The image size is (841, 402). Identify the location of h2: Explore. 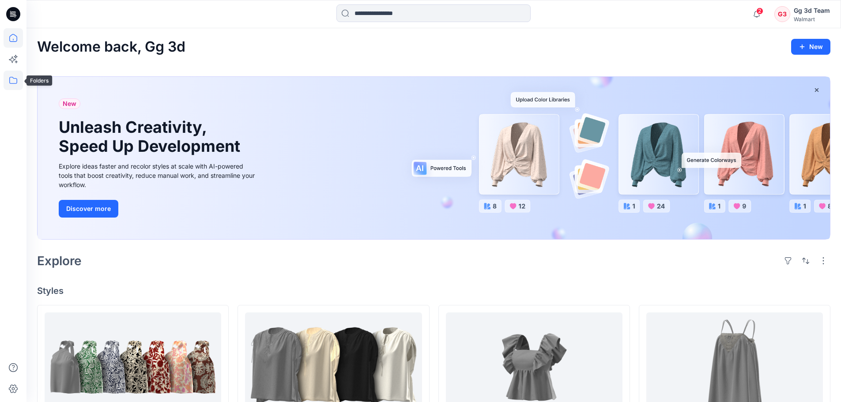
(59, 261).